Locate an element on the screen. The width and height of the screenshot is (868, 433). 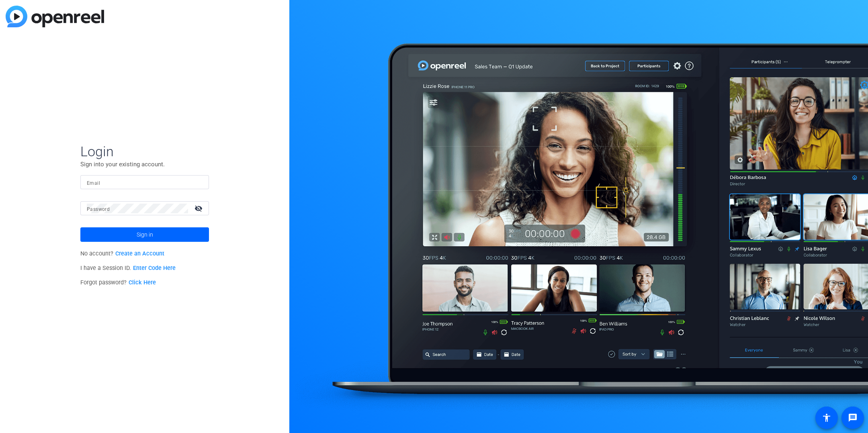
button: Sign in is located at coordinates (145, 235).